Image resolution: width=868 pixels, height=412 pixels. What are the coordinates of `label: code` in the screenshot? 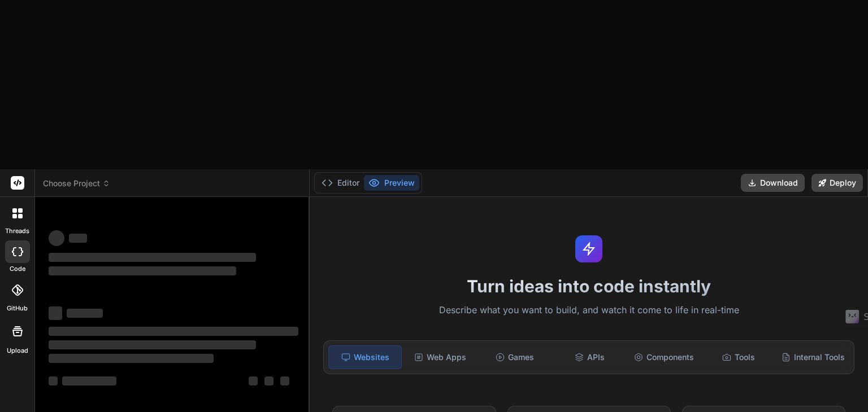 It's located at (18, 269).